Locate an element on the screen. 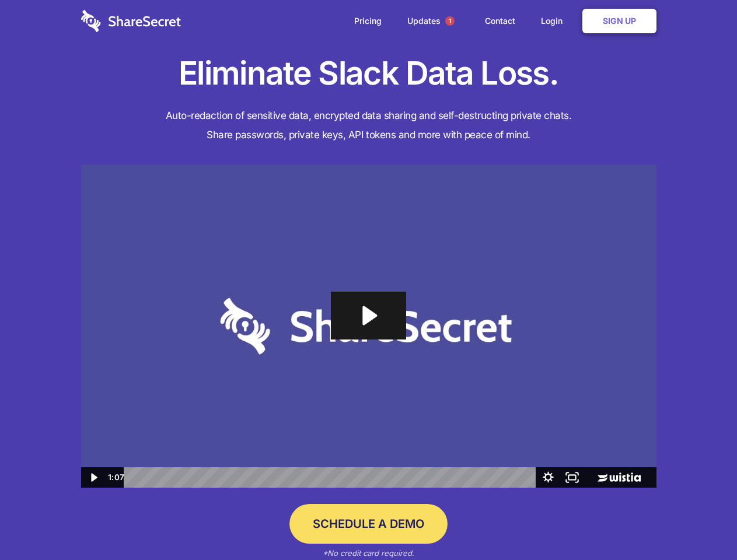 The height and width of the screenshot is (560, 737). img: logo-wordmark-white-trans-d4663122ce5f474addd5e946df7df03e33cb6a1c49d2221995e7729f52c070b2.svg is located at coordinates (131, 21).